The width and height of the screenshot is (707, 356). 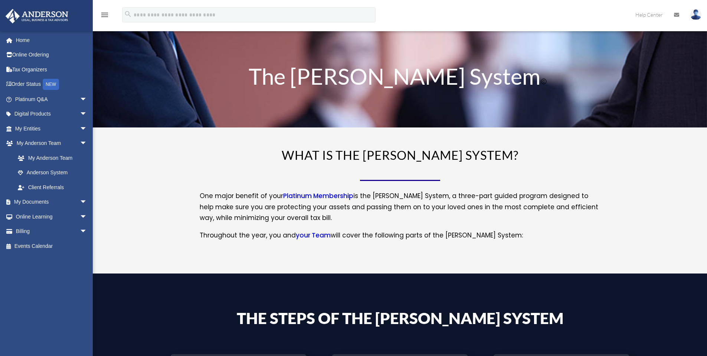 I want to click on a: My Anderson Teamarrow_drop_down, so click(x=52, y=143).